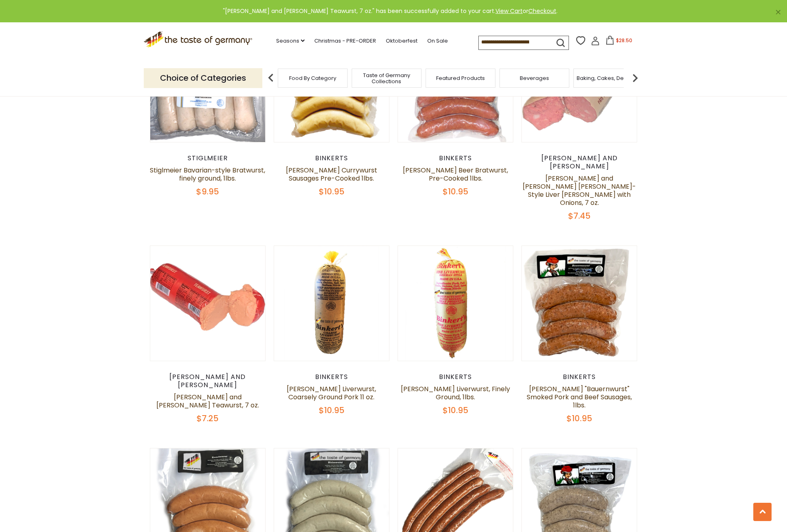 The height and width of the screenshot is (532, 787). I want to click on a: View Cart, so click(509, 11).